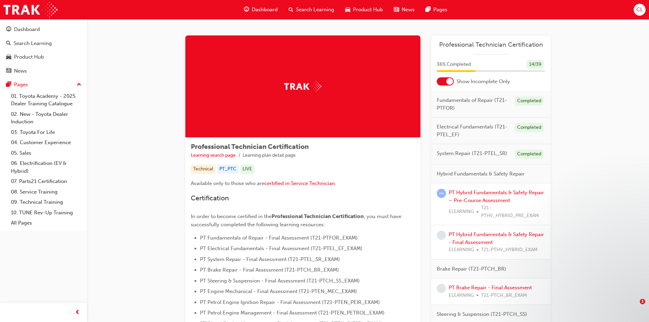 The width and height of the screenshot is (649, 322). Describe the element at coordinates (504, 295) in the screenshot. I see `span: T21-PTCH_BR_EXAM` at that location.